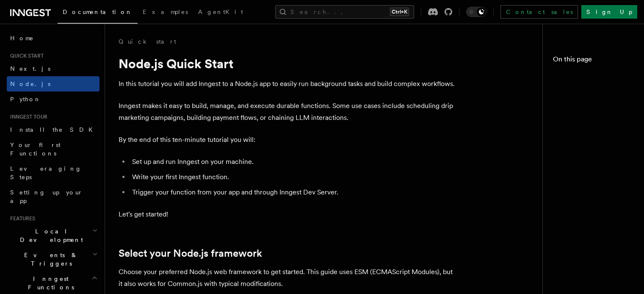  Describe the element at coordinates (27, 117) in the screenshot. I see `span: Inngest tour` at that location.